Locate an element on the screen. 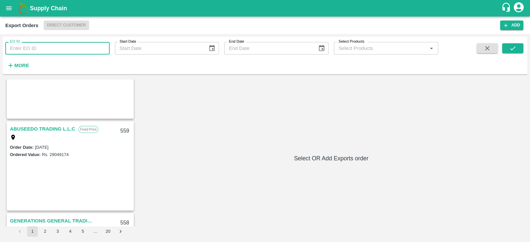 The height and width of the screenshot is (242, 530). button: open drawer is located at coordinates (9, 8).